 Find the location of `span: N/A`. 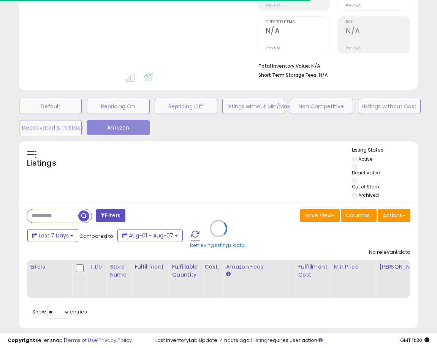

span: N/A is located at coordinates (323, 75).